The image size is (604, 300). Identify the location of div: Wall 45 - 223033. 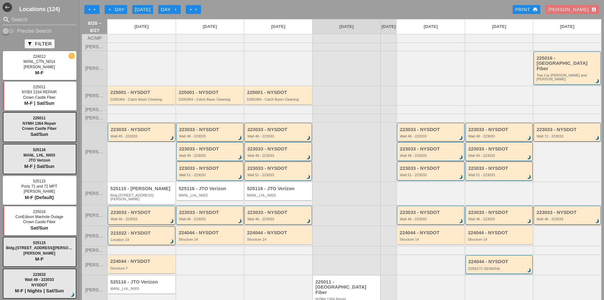
(142, 136).